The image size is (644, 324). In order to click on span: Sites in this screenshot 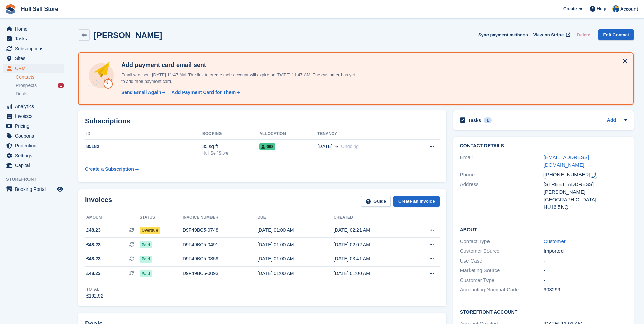, I will do `click(35, 59)`.